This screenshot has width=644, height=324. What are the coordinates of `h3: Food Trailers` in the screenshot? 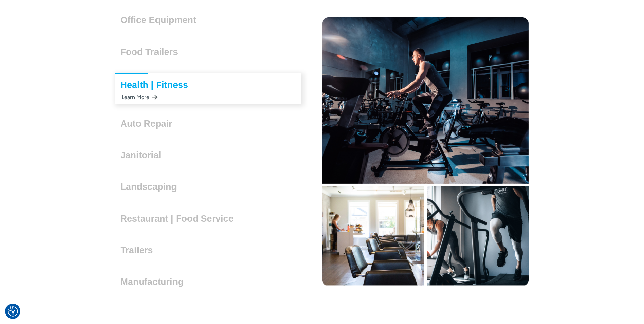 It's located at (152, 52).